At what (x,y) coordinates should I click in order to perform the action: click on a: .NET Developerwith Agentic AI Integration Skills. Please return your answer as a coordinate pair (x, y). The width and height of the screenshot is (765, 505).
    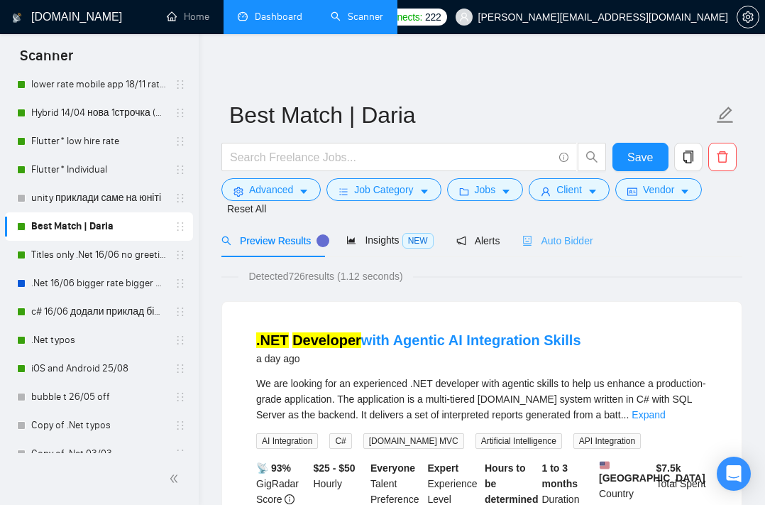
    Looking at the image, I should click on (419, 340).